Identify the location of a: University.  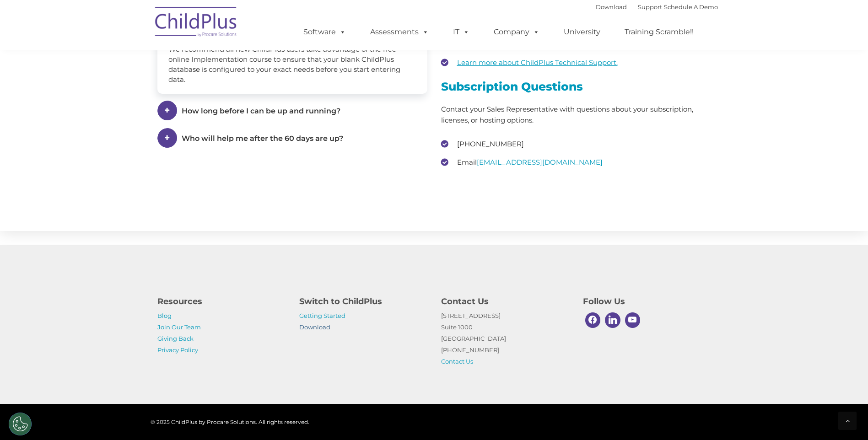
(582, 32).